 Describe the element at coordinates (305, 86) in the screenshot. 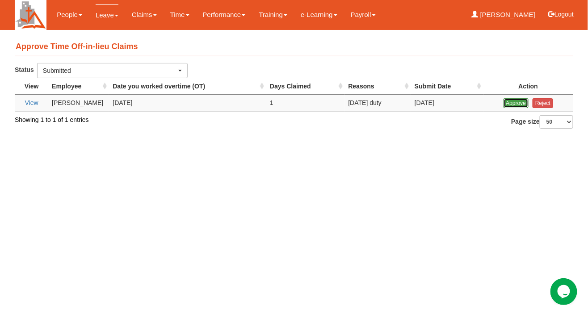

I see `th: Days Claimed : activate to sort column ascending` at that location.